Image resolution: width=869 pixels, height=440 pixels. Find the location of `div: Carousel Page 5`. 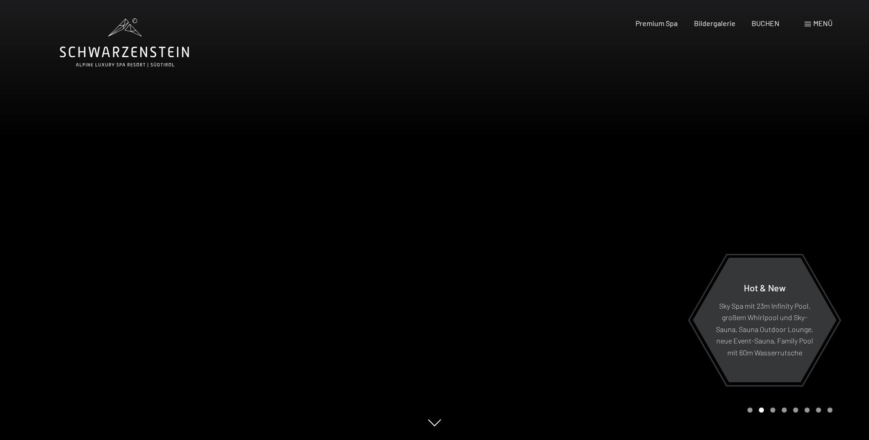

div: Carousel Page 5 is located at coordinates (796, 409).